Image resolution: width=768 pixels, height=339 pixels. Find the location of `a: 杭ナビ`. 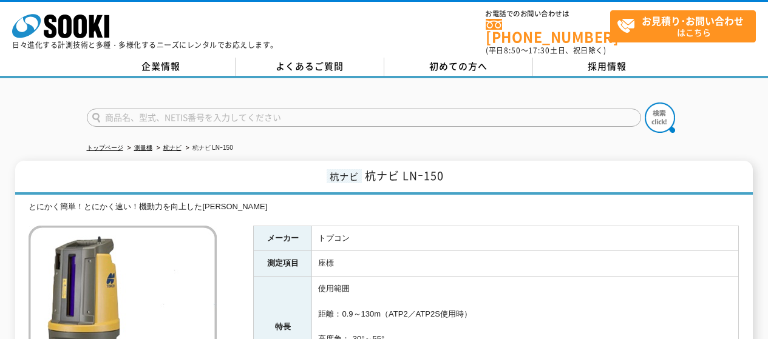

a: 杭ナビ is located at coordinates (172, 148).